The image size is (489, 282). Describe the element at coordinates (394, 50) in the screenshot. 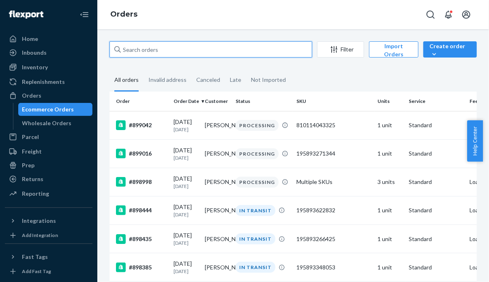

I see `button: Import Orders` at that location.